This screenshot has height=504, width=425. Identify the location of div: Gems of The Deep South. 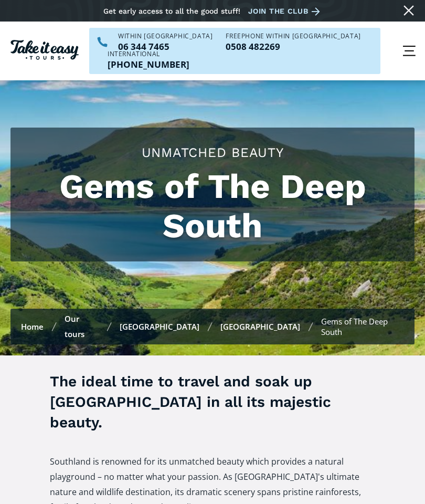
(363, 327).